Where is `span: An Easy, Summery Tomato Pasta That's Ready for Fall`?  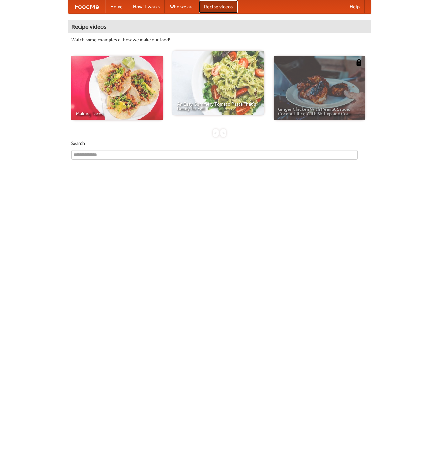 span: An Easy, Summery Tomato Pasta That's Ready for Fall is located at coordinates (218, 106).